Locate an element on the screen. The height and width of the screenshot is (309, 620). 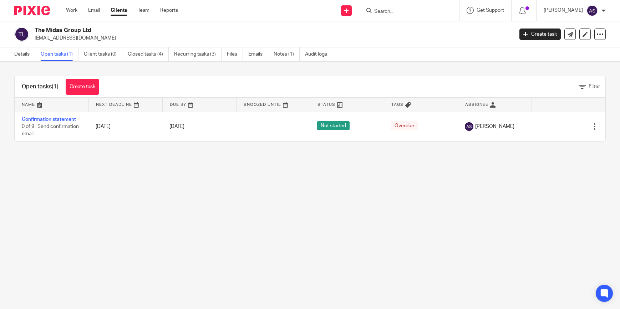
span: Get Support is located at coordinates (490, 10).